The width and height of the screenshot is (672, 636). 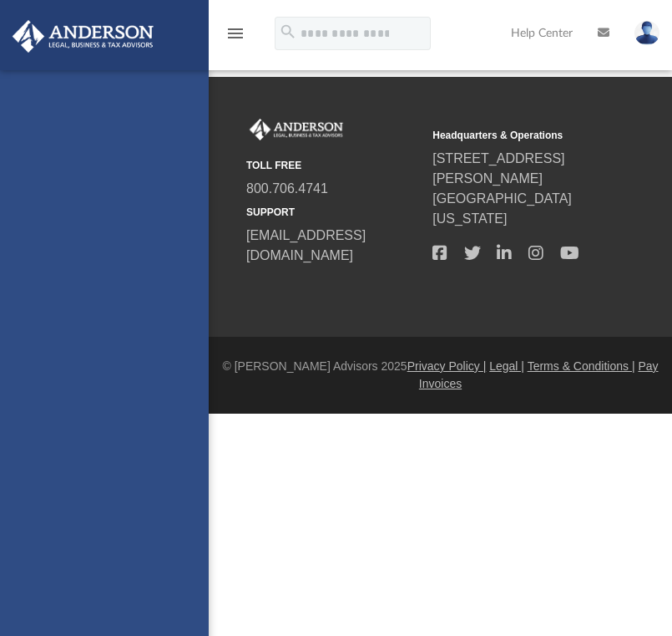 I want to click on a: Pay Invoices, so click(x=539, y=374).